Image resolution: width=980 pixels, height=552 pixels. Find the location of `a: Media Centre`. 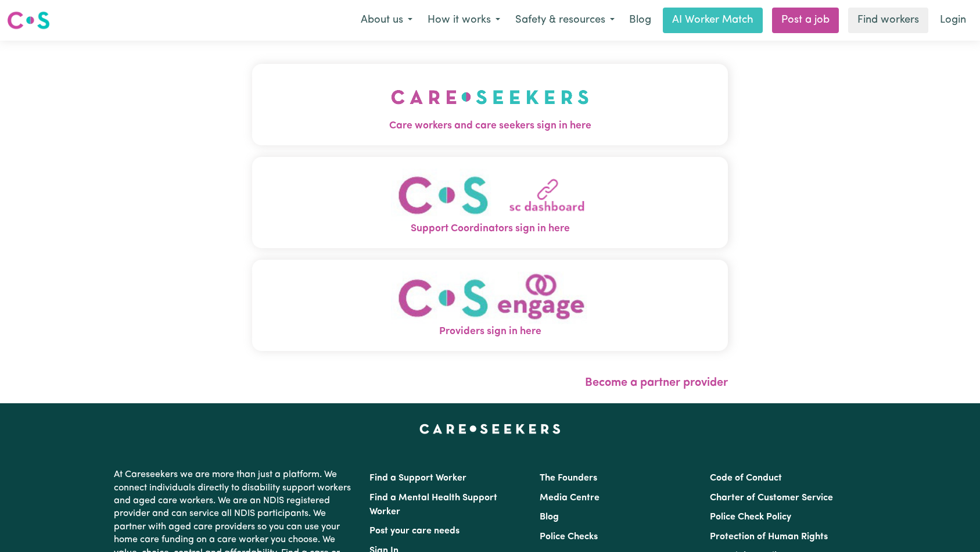

a: Media Centre is located at coordinates (569, 498).